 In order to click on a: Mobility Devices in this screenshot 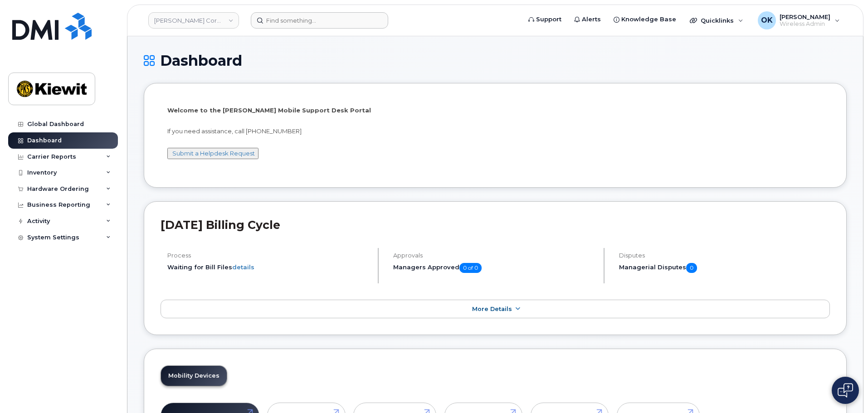, I will do `click(194, 376)`.